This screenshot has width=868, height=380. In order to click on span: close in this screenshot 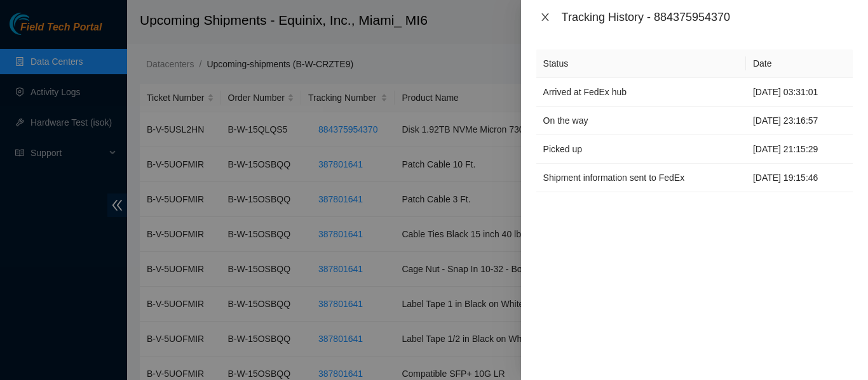, I will do `click(545, 17)`.